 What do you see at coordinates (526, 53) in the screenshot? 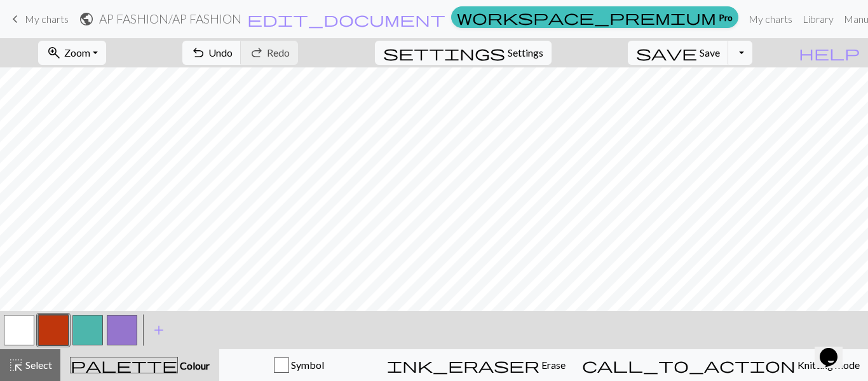
I see `span: Settings` at bounding box center [526, 53].